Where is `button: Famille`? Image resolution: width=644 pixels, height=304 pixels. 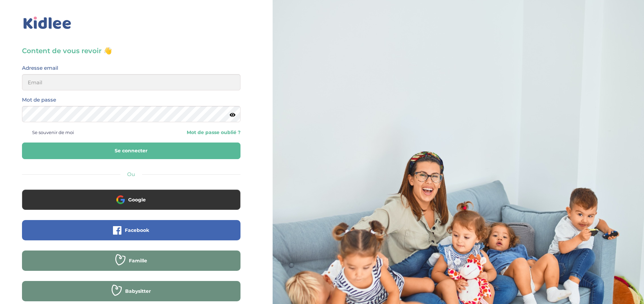 button: Famille is located at coordinates (131, 261).